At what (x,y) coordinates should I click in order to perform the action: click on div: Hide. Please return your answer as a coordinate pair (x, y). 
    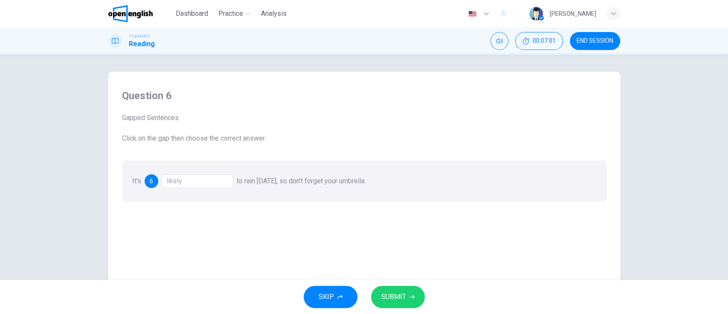
    Looking at the image, I should click on (539, 41).